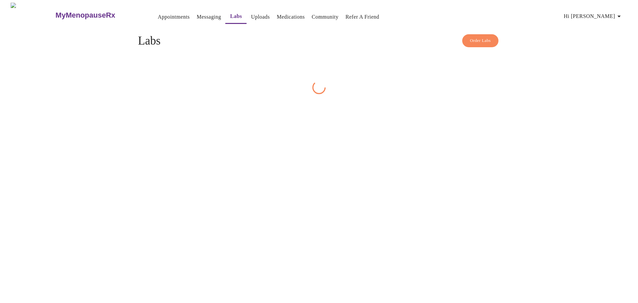 The image size is (638, 303). I want to click on button: Labs, so click(236, 17).